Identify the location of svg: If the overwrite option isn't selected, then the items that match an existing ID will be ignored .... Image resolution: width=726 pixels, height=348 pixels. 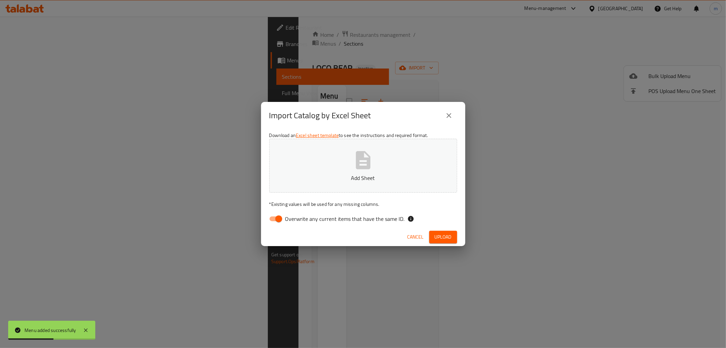
(411, 219).